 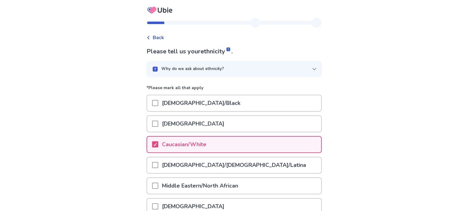 I want to click on p: Middle Eastern/North African, so click(x=200, y=186).